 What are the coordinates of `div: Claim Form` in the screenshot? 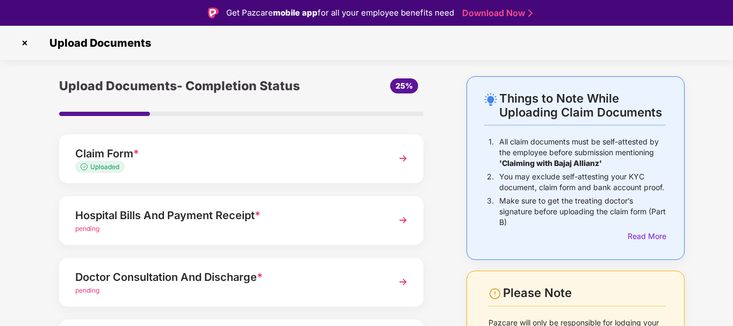 It's located at (227, 154).